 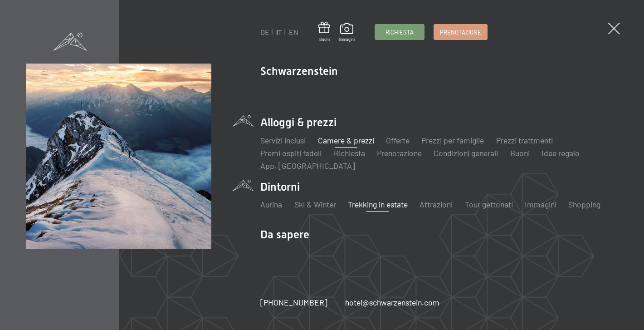 I want to click on span: Richiesta, so click(x=400, y=32).